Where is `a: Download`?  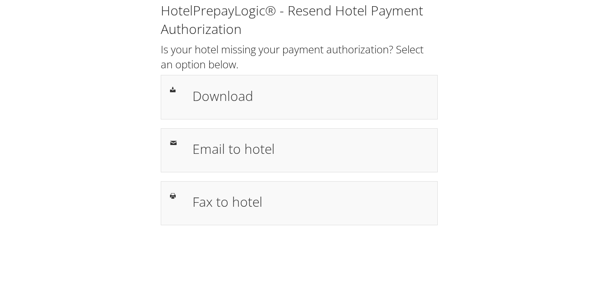
a: Download is located at coordinates (299, 97).